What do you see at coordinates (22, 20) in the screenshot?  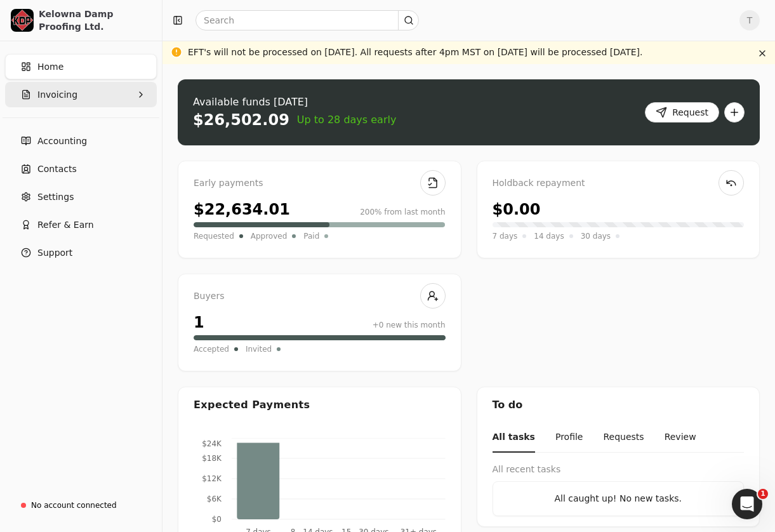 I see `img: f4a783b0-c7ce-4d46-a338-3c1eb624d3c7.png` at bounding box center [22, 20].